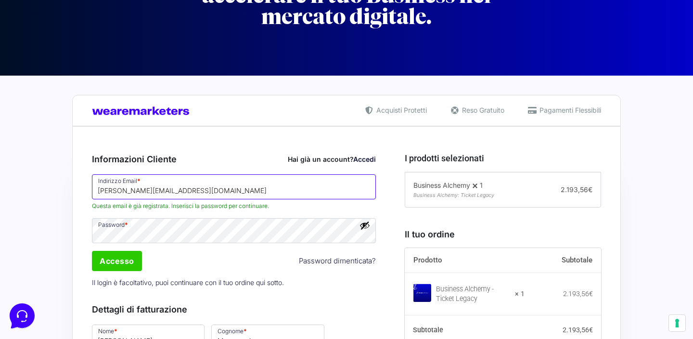 This screenshot has width=693, height=339. What do you see at coordinates (234, 206) in the screenshot?
I see `span: Questa email è già registrata. Inserisci la password per continuare.` at bounding box center [234, 206].